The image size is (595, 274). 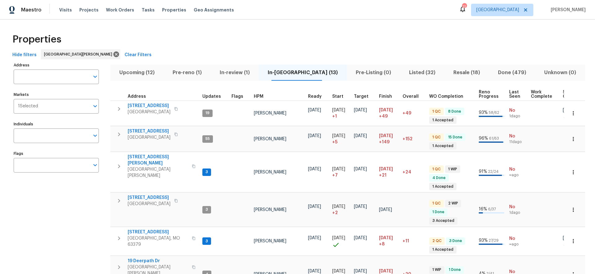 What do you see at coordinates (512, 73) in the screenshot?
I see `span: Done (479)` at bounding box center [512, 73].